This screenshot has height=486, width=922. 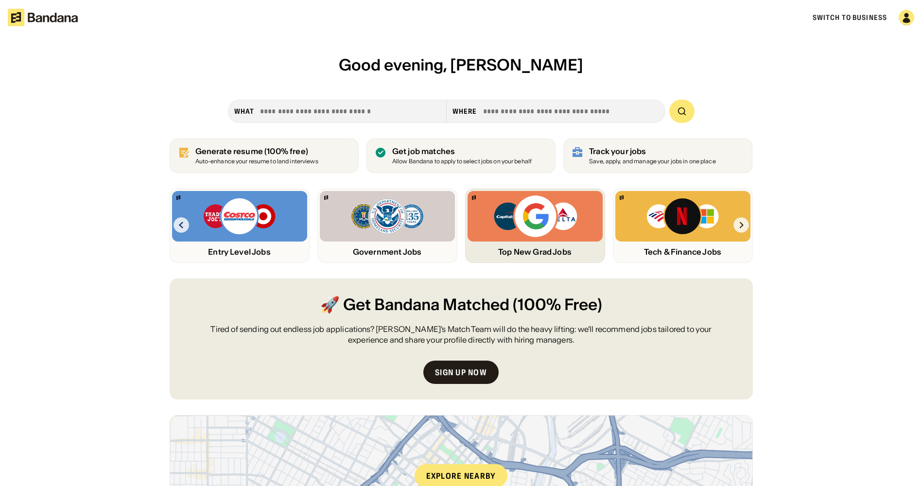 I want to click on a: Sign up now, so click(x=461, y=372).